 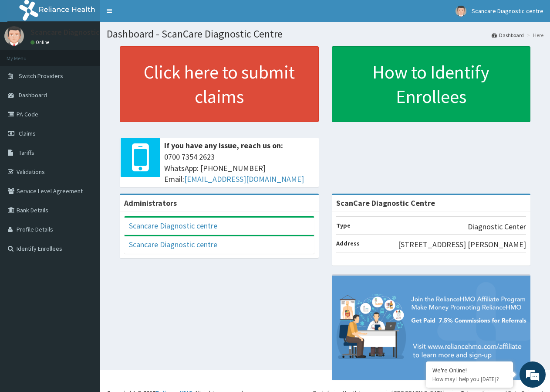 What do you see at coordinates (77, 32) in the screenshot?
I see `p: Scancare Diagnostic centre` at bounding box center [77, 32].